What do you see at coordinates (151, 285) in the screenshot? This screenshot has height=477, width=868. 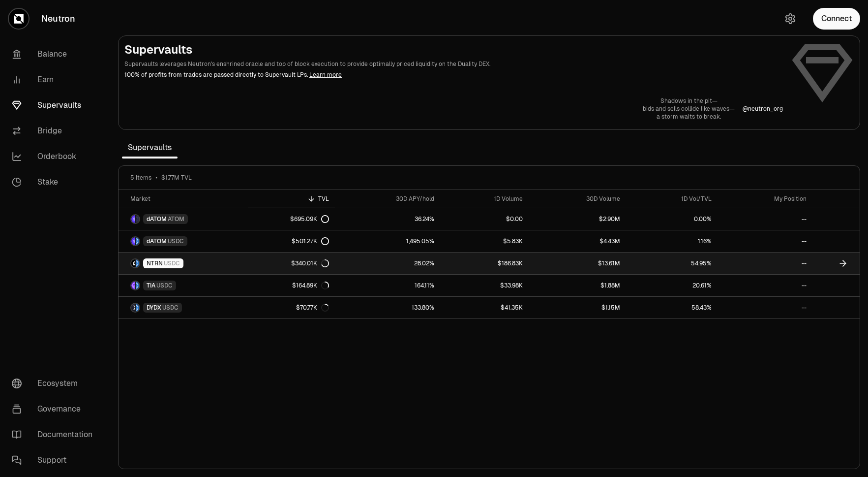 I see `span: TIA` at bounding box center [151, 285].